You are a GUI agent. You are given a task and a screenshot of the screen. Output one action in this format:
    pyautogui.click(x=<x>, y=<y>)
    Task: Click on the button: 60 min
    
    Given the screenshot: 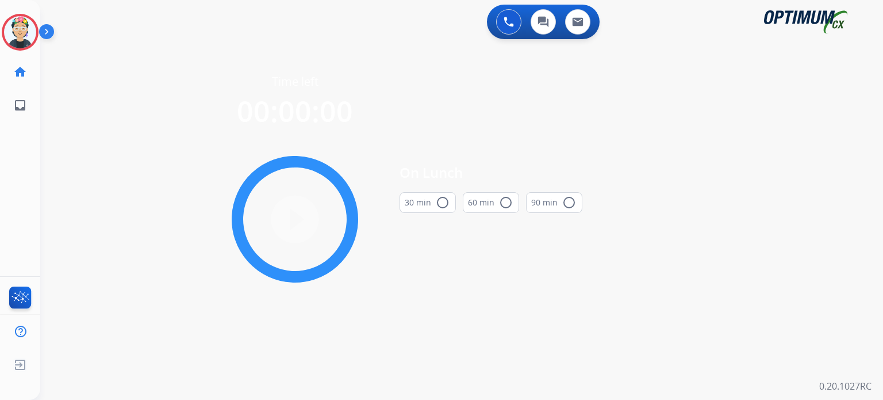 What is the action you would take?
    pyautogui.click(x=491, y=202)
    